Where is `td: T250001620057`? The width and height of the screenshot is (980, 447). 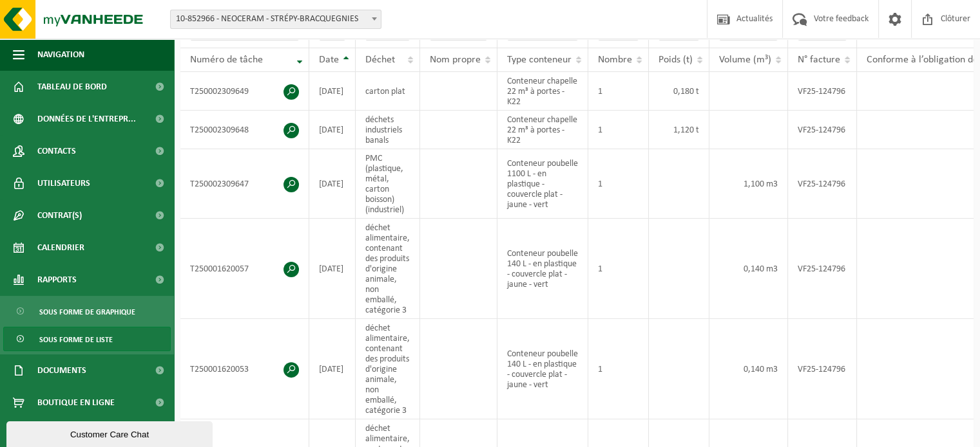
td: T250001620057 is located at coordinates (245, 269).